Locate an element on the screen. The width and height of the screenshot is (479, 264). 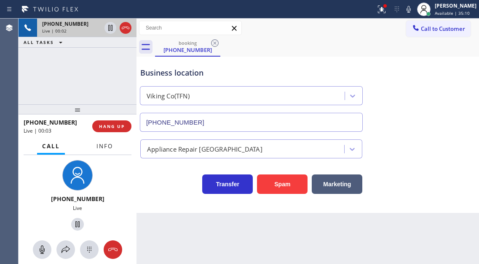
button: Call is located at coordinates (51, 146).